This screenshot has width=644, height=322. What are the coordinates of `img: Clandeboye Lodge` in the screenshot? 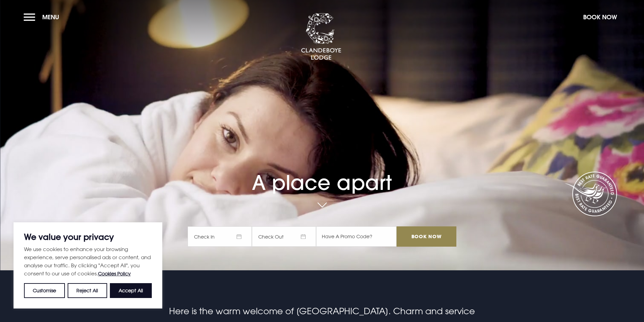 It's located at (321, 37).